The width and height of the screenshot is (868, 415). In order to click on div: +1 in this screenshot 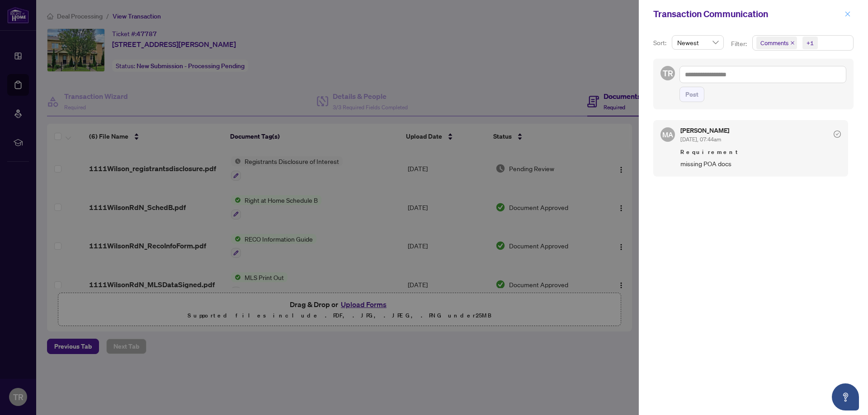, I will do `click(811, 43)`.